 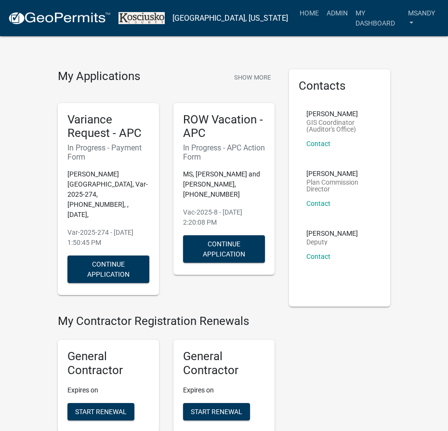 What do you see at coordinates (378, 18) in the screenshot?
I see `a: My Dashboard` at bounding box center [378, 18].